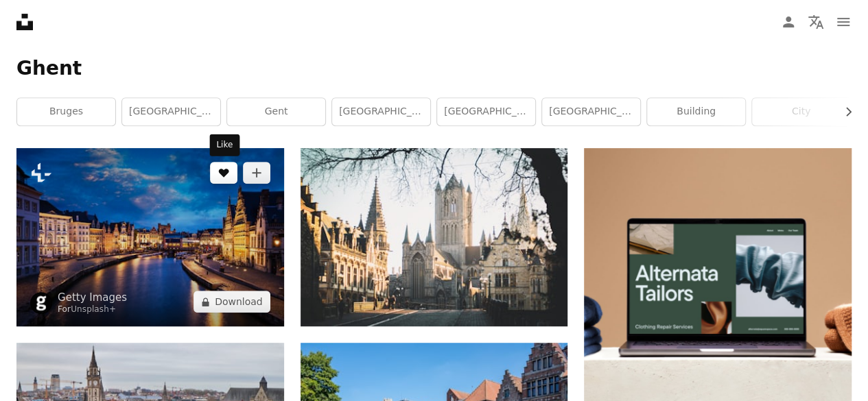  I want to click on img: Ghent canal, Graslei and Korenlei streets in the evening. Ghent, Belgium, so click(151, 238).